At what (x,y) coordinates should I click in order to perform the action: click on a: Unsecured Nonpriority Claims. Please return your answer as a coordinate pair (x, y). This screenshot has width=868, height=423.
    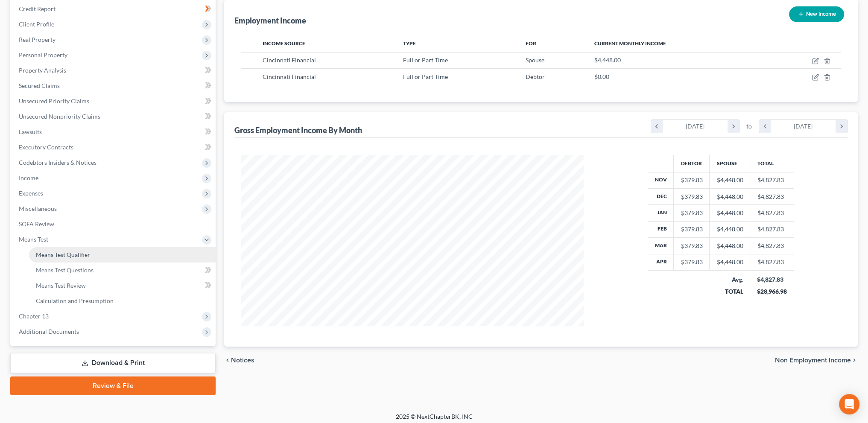
    Looking at the image, I should click on (114, 117).